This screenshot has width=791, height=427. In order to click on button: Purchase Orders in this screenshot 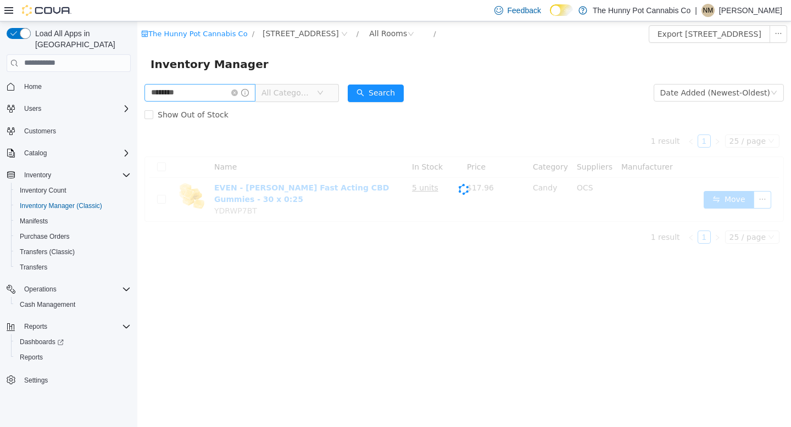, I will do `click(73, 237)`.